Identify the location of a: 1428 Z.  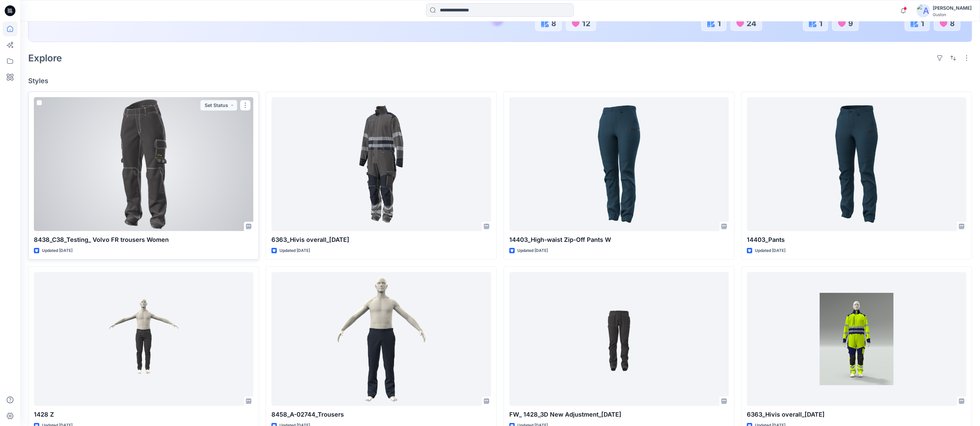
(144, 339).